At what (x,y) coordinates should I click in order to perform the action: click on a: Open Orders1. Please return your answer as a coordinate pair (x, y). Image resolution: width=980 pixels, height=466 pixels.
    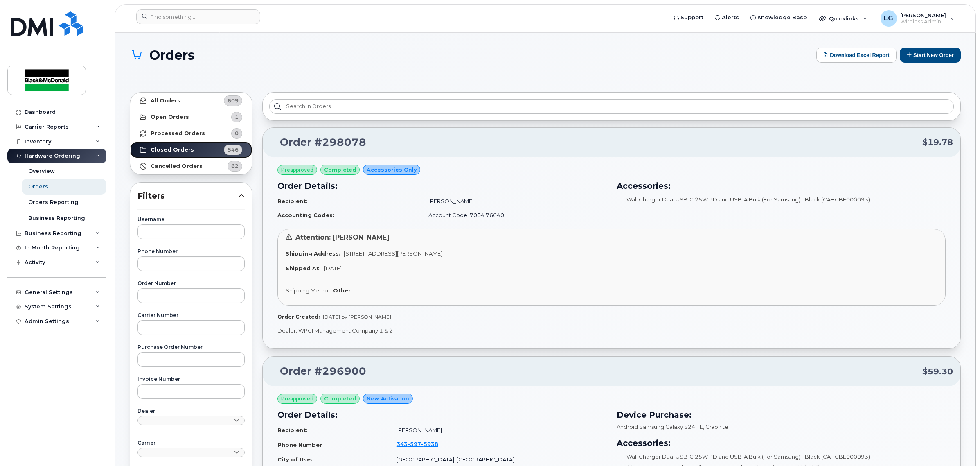
    Looking at the image, I should click on (191, 117).